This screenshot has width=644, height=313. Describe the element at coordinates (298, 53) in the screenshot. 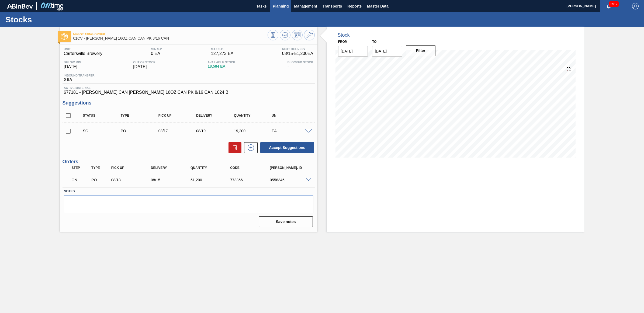

I see `span: 08/15 - 51,200 EA` at that location.